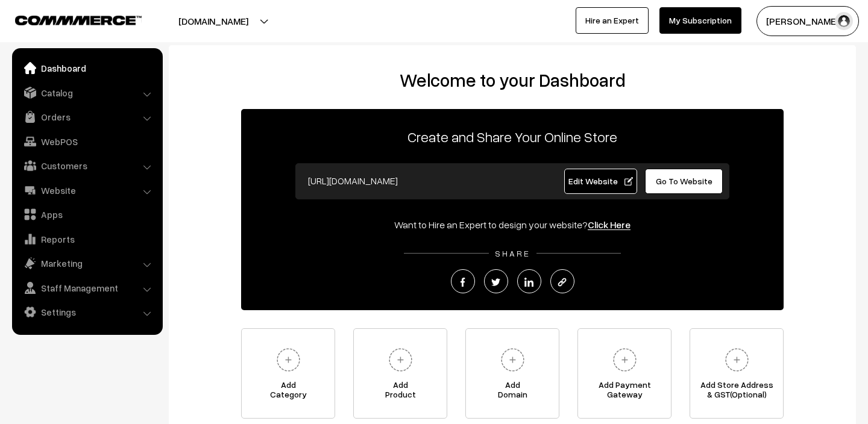  I want to click on div: Want to Hire an Expert to design your website?, so click(512, 225).